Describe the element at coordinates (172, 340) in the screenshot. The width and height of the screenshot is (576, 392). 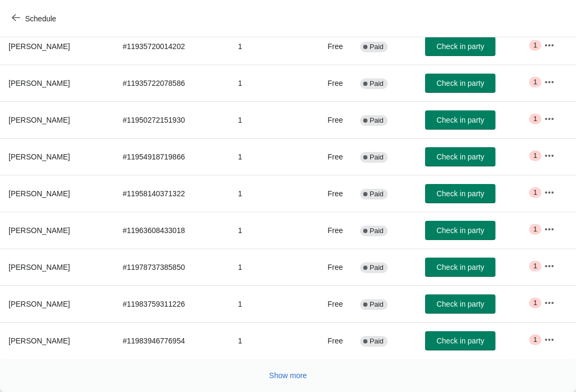
I see `td: # 11983946776954` at that location.